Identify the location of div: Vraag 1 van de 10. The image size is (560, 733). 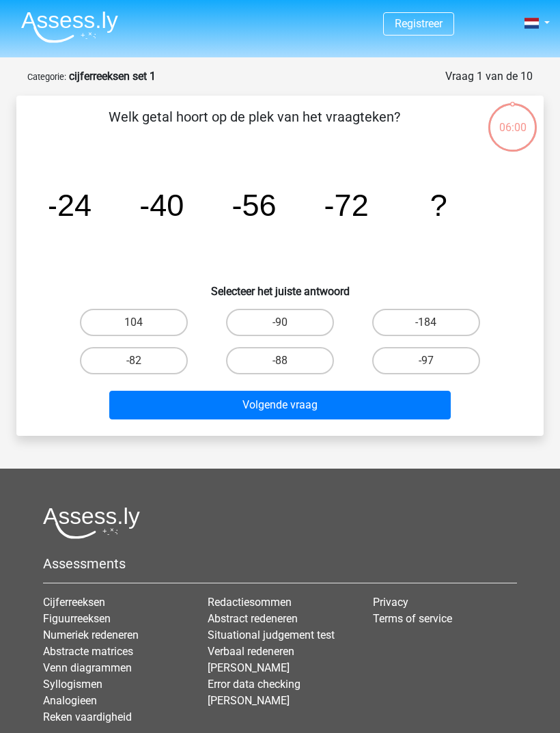
(489, 77).